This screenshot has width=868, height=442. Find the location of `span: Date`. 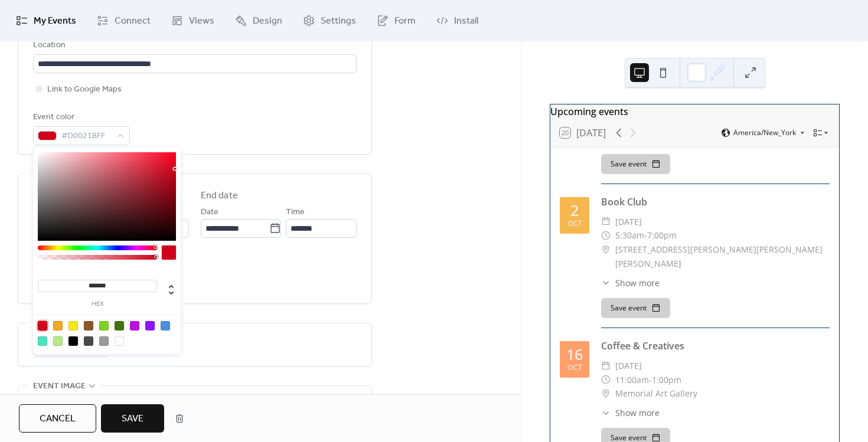

span: Date is located at coordinates (210, 212).